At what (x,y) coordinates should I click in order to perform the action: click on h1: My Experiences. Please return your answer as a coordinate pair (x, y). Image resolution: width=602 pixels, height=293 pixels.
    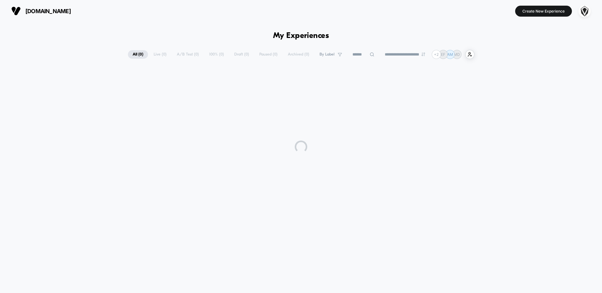
    Looking at the image, I should click on (301, 36).